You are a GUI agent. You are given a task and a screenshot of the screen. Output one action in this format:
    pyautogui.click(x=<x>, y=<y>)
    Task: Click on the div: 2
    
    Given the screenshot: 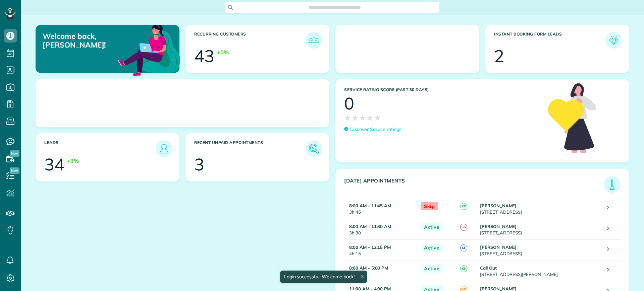 What is the action you would take?
    pyautogui.click(x=499, y=56)
    